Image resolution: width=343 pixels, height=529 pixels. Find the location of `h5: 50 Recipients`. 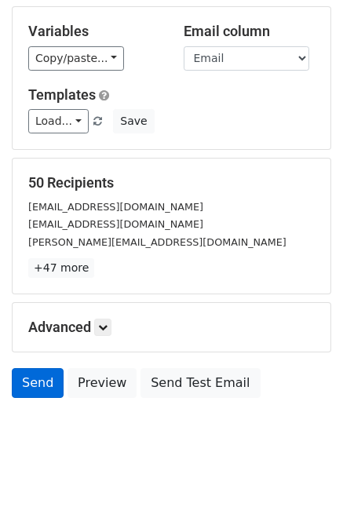

h5: 50 Recipients is located at coordinates (171, 183).